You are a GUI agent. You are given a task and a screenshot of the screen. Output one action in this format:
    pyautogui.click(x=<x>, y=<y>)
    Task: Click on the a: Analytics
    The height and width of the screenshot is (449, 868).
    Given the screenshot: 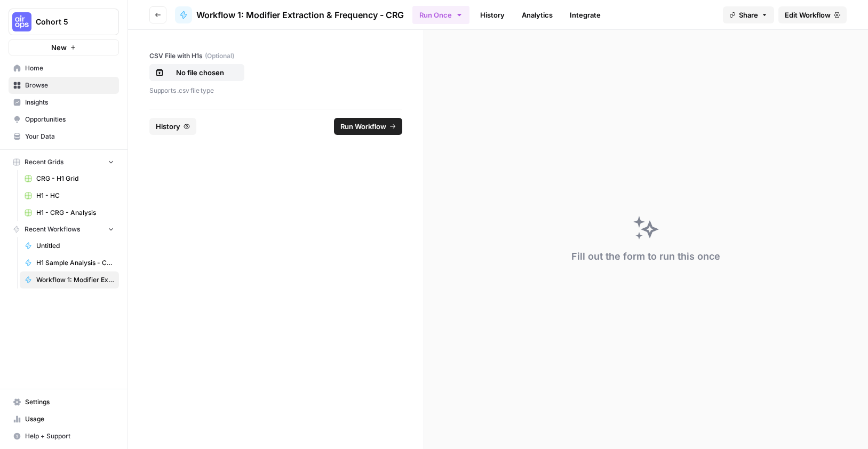 What is the action you would take?
    pyautogui.click(x=537, y=15)
    